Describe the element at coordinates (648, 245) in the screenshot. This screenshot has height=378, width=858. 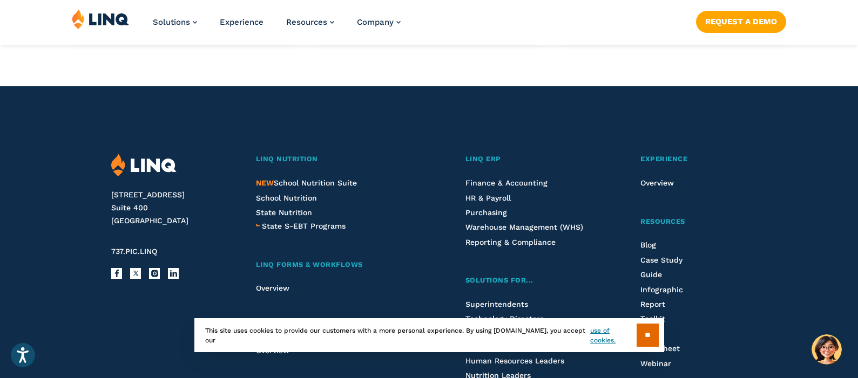
I see `span: Blog` at that location.